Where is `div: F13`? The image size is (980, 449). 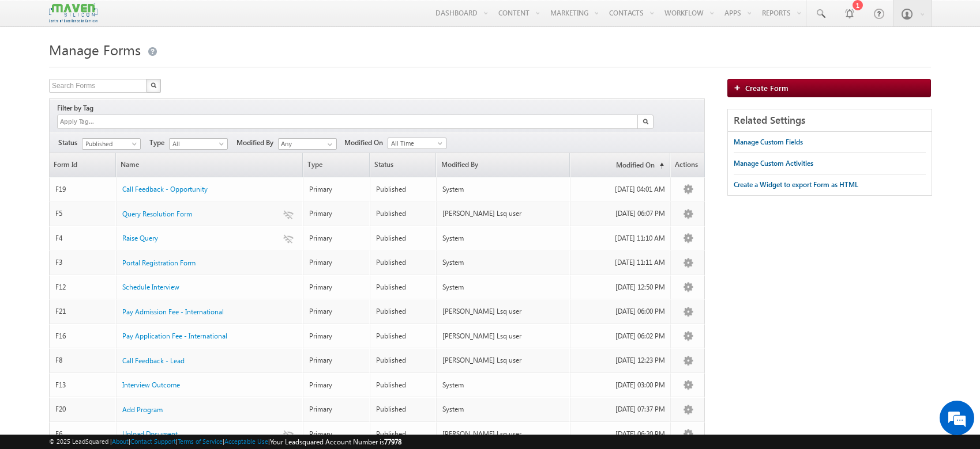 div: F13 is located at coordinates (83, 385).